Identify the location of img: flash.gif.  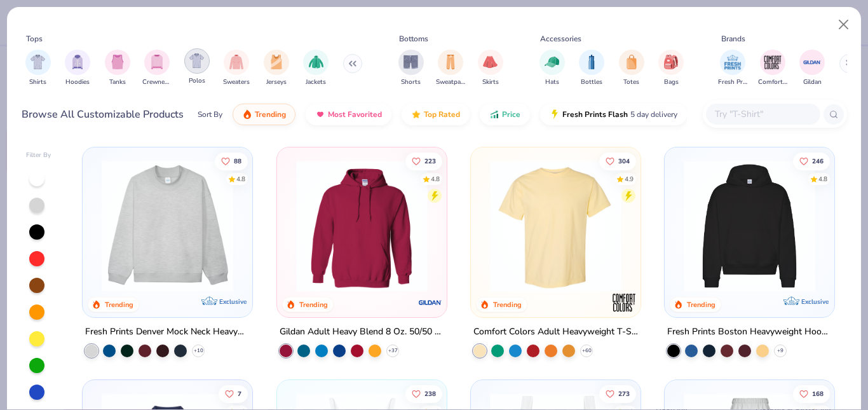
(555, 114).